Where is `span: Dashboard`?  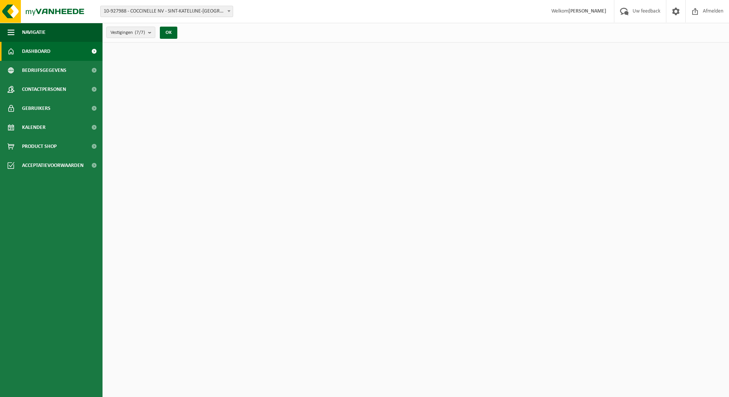
span: Dashboard is located at coordinates (36, 51).